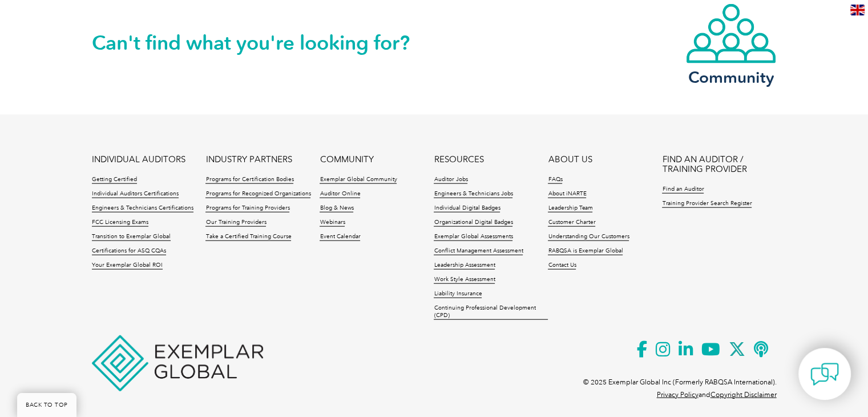 The image size is (868, 417). I want to click on a: Liability Insurance, so click(458, 294).